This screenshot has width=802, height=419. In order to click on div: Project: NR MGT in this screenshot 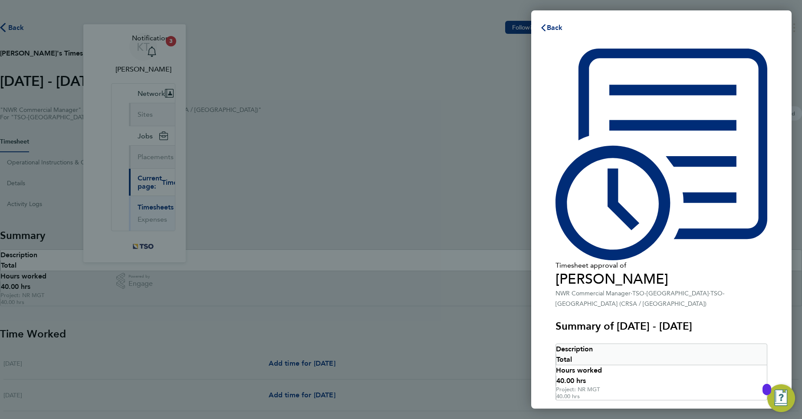, I will do `click(662, 390)`.